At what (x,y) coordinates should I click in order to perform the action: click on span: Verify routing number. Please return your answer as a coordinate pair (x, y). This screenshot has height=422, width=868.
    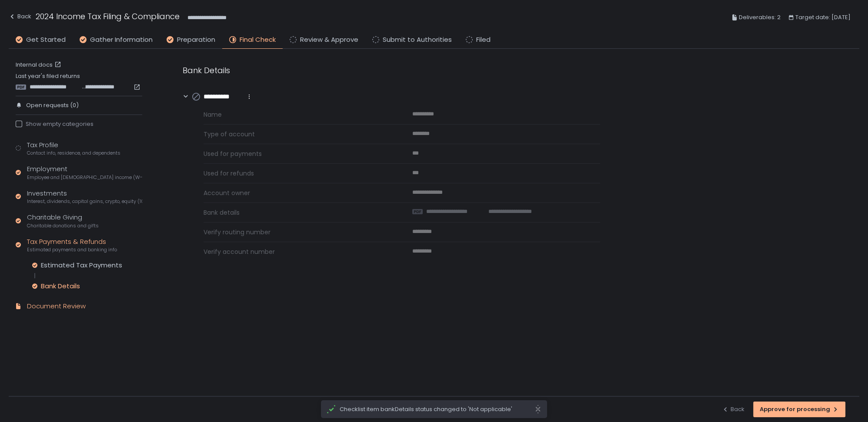
    Looking at the image, I should click on (298, 232).